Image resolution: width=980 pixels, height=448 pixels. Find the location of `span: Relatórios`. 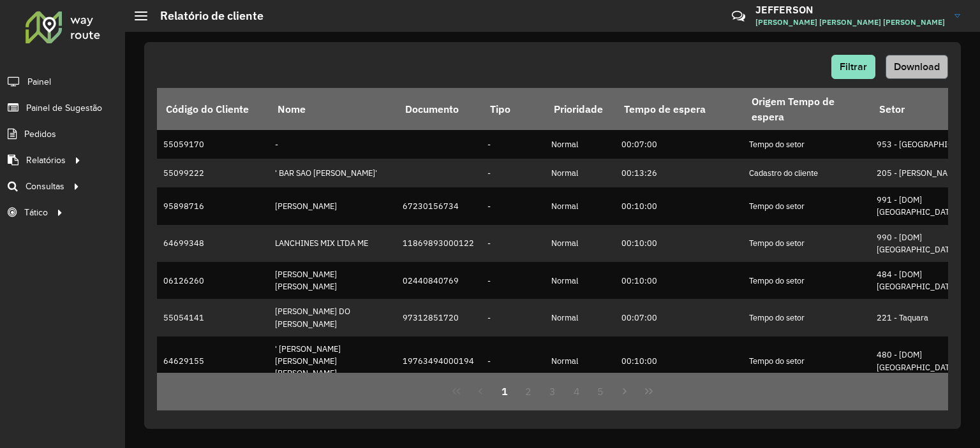

span: Relatórios is located at coordinates (46, 160).